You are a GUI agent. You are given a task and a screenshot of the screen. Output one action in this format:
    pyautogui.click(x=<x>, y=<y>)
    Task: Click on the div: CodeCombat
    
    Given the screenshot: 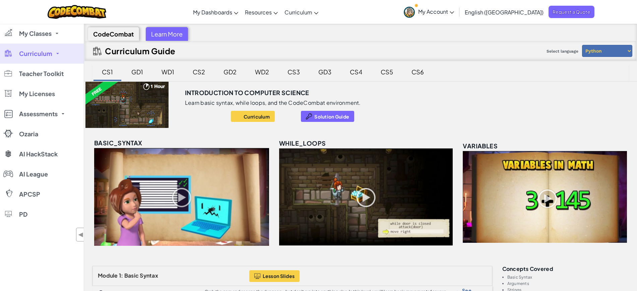 What is the action you would take?
    pyautogui.click(x=113, y=34)
    